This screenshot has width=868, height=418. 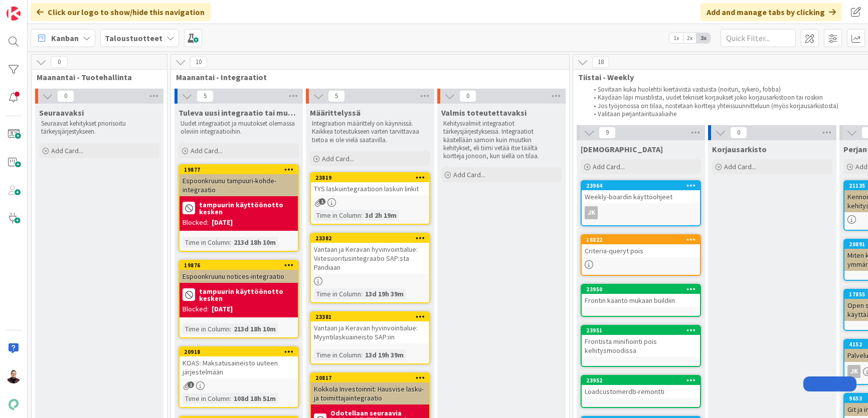 What do you see at coordinates (370, 333) in the screenshot?
I see `div: Vantaan ja Keravan hyvinvointialue: Myyntilaskuaineisto SAP:iin` at bounding box center [370, 333].